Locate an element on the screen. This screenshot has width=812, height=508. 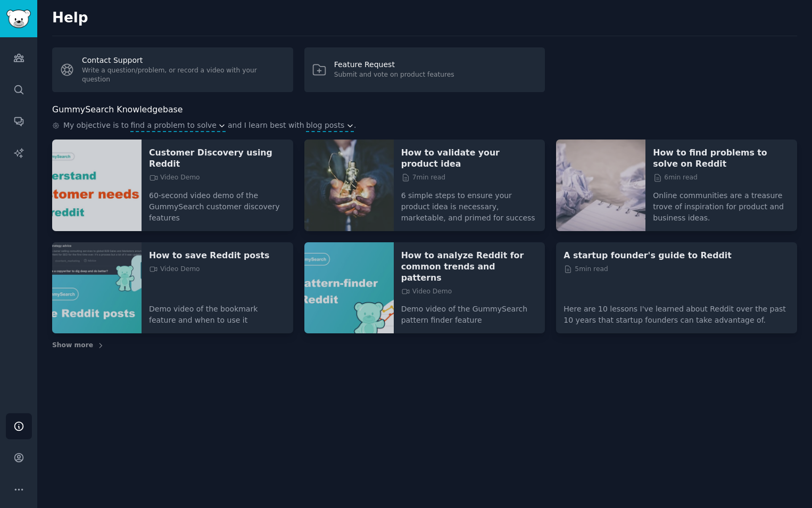
img: How to find problems to solve on Reddit is located at coordinates (601, 185).